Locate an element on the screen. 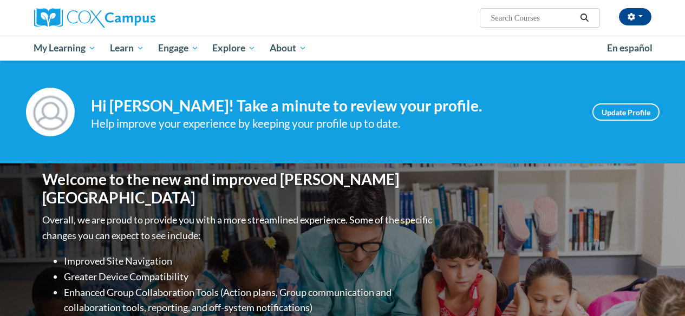  input: Search Courses is located at coordinates (533, 18).